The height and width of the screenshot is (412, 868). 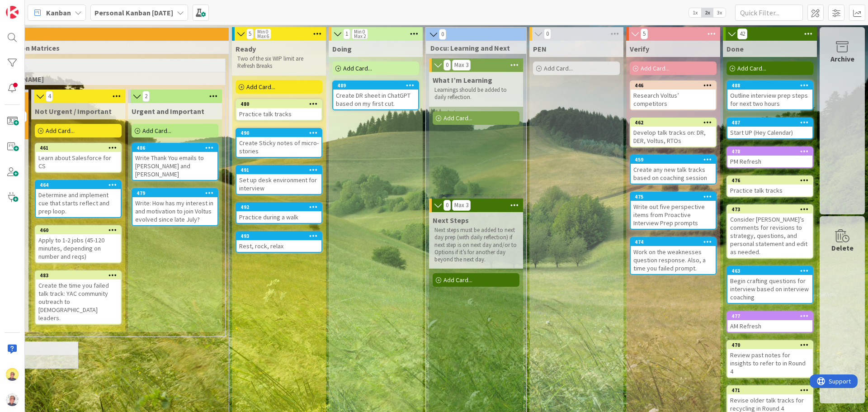 I want to click on div: 459Create any new talk tracks based on coaching session, so click(x=673, y=169).